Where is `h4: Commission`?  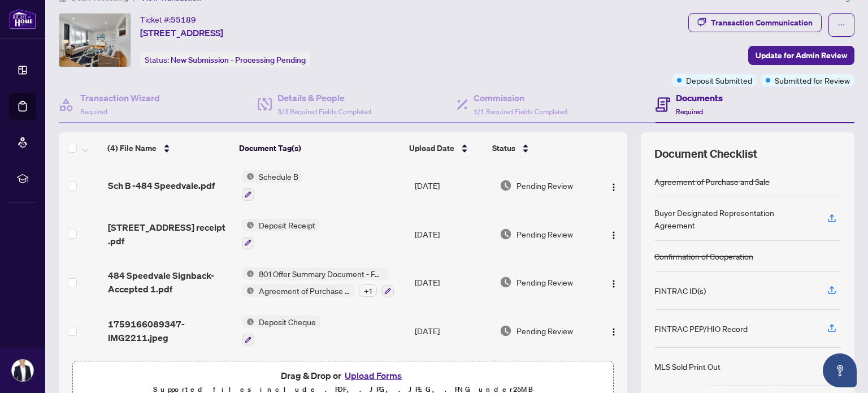 h4: Commission is located at coordinates (521, 98).